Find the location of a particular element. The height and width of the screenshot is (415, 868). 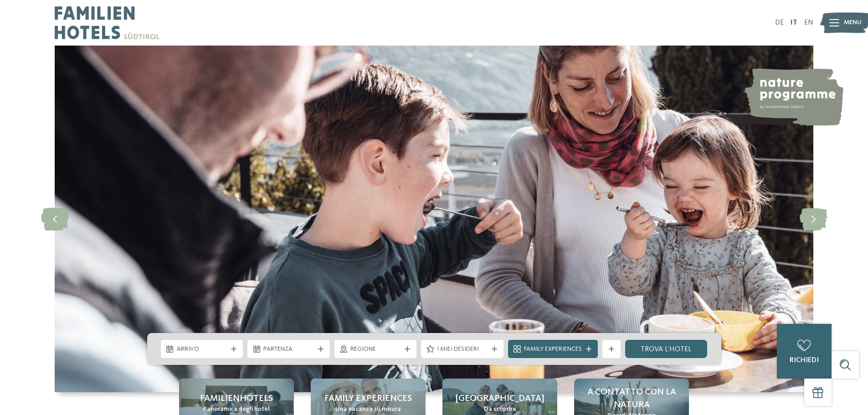

img: Family hotel Alto Adige: the happy family places! is located at coordinates (434, 219).